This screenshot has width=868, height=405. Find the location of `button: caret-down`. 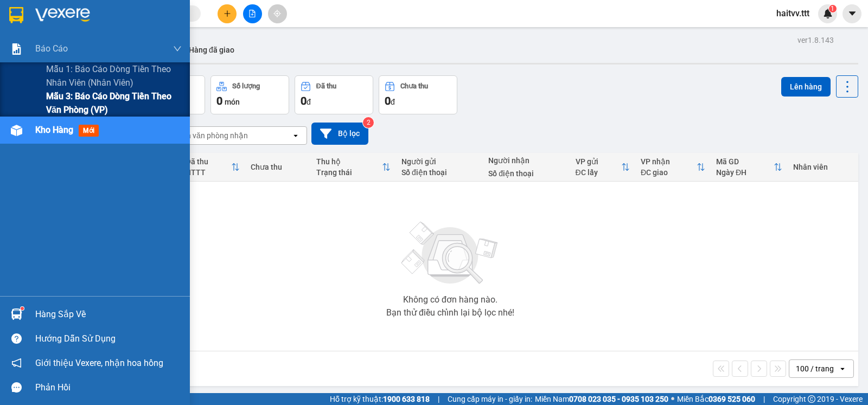

button: caret-down is located at coordinates (851, 14).